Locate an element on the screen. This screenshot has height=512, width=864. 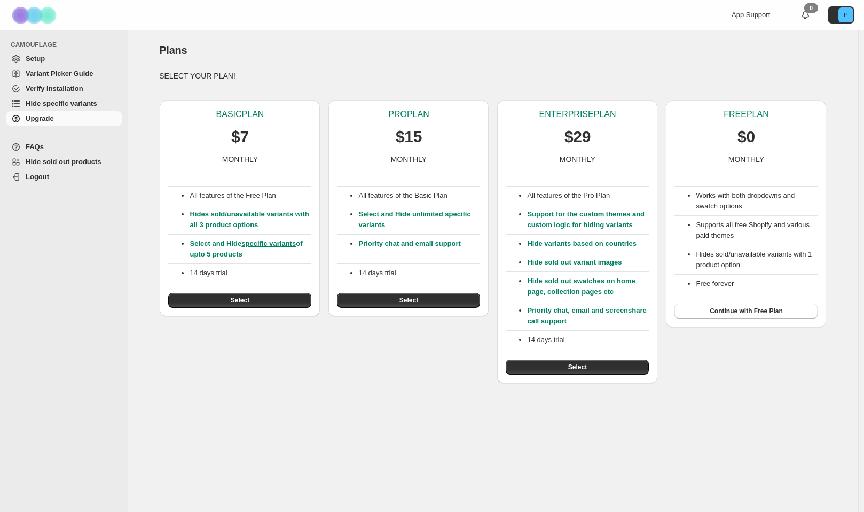
a: Setup is located at coordinates (64, 59).